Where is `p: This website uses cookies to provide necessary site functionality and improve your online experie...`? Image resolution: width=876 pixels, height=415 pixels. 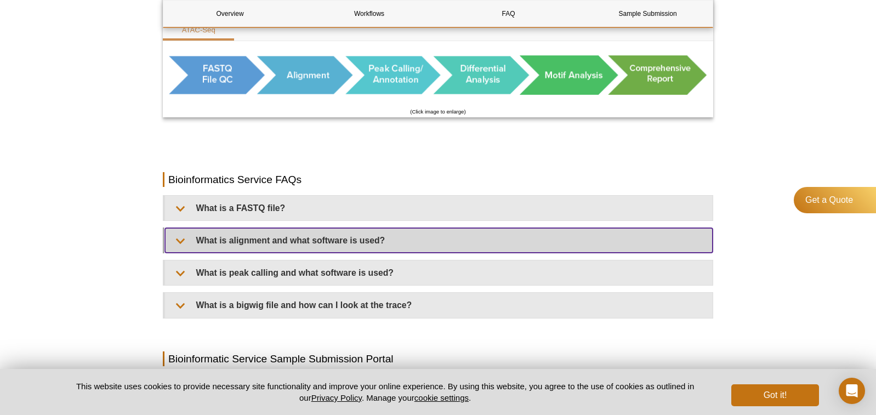 p: This website uses cookies to provide necessary site functionality and improve your online experie... is located at coordinates (385, 392).